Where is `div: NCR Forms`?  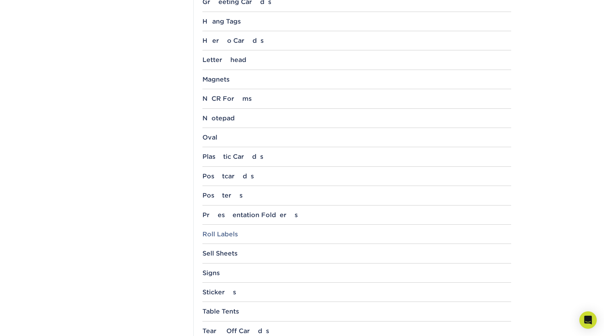
div: NCR Forms is located at coordinates (356, 99).